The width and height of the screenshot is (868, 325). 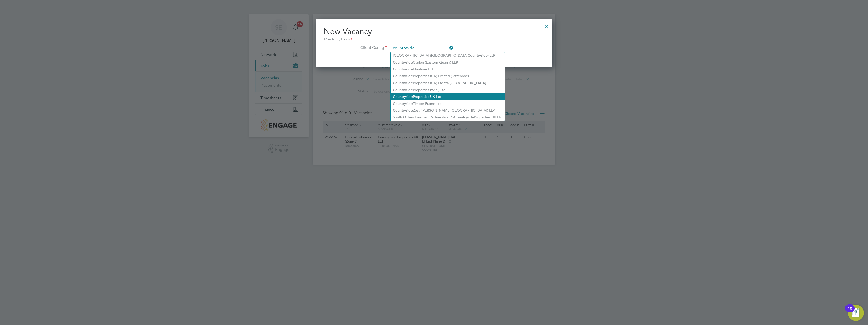 What do you see at coordinates (855, 312) in the screenshot?
I see `button: Open Resource Center, 10 new notifications` at bounding box center [855, 312].